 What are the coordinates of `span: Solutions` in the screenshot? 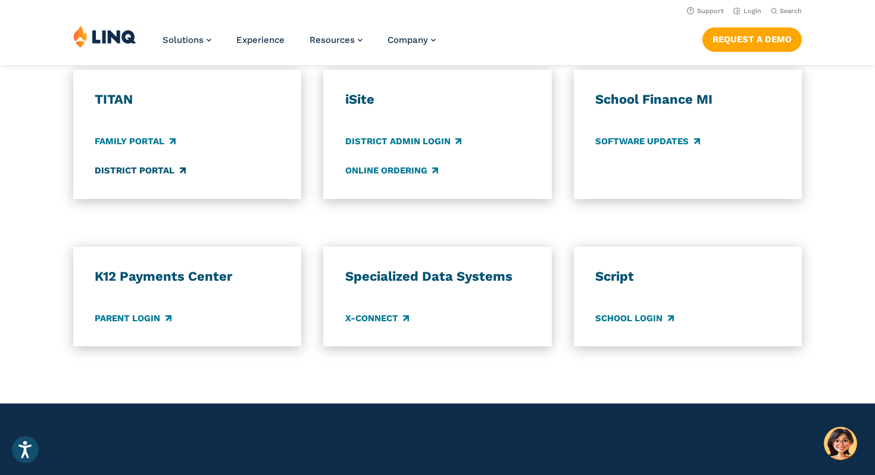 It's located at (183, 40).